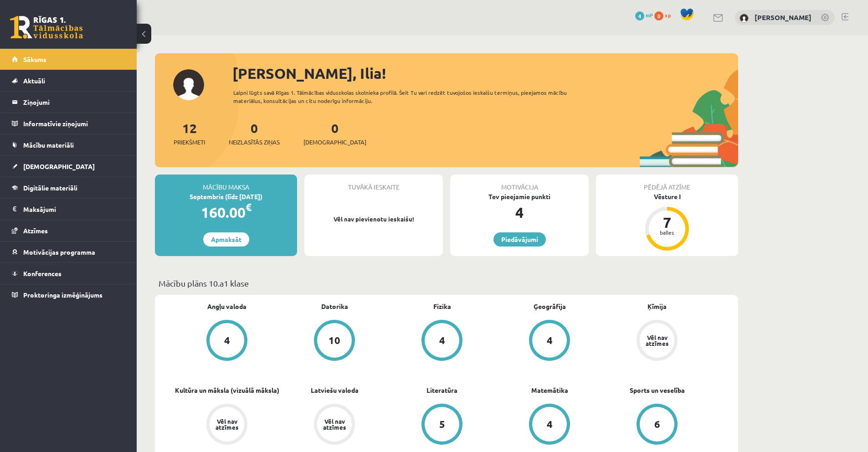 The height and width of the screenshot is (452, 868). What do you see at coordinates (644, 15) in the screenshot?
I see `a: 4 mP` at bounding box center [644, 15].